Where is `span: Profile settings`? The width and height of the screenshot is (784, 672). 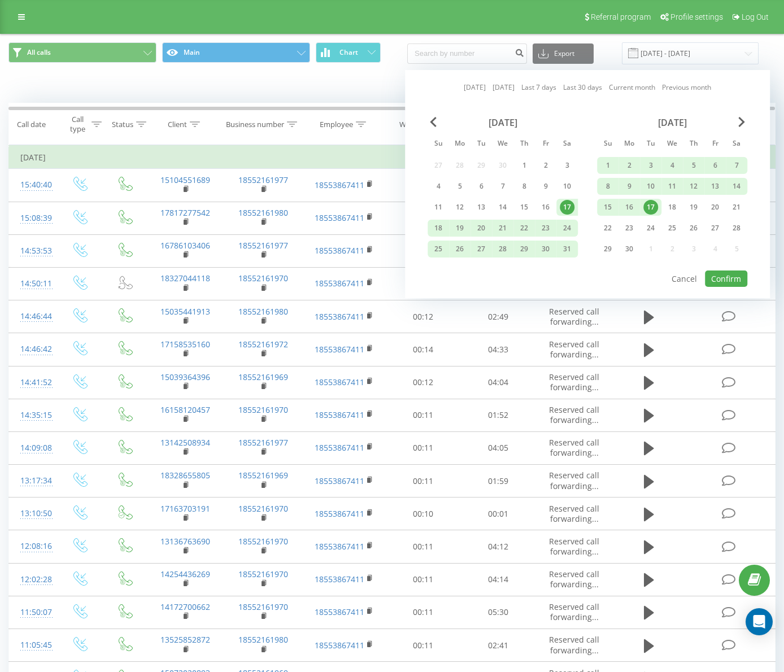 span: Profile settings is located at coordinates (697, 17).